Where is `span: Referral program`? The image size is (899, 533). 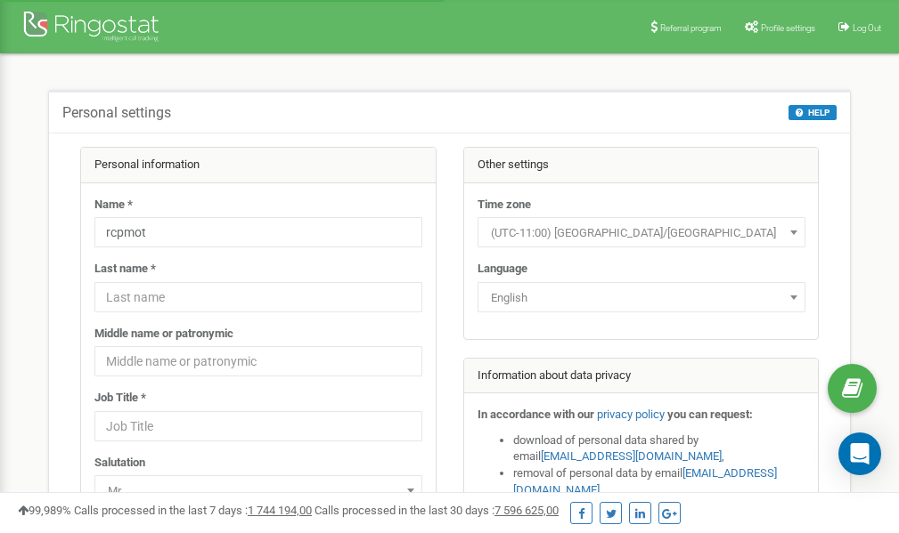
span: Referral program is located at coordinates (690, 28).